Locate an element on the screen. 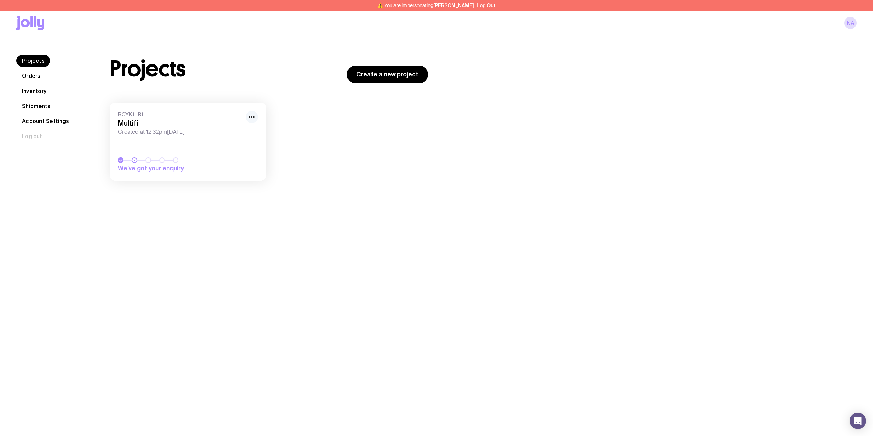 Image resolution: width=873 pixels, height=436 pixels. a: Account Settings is located at coordinates (45, 121).